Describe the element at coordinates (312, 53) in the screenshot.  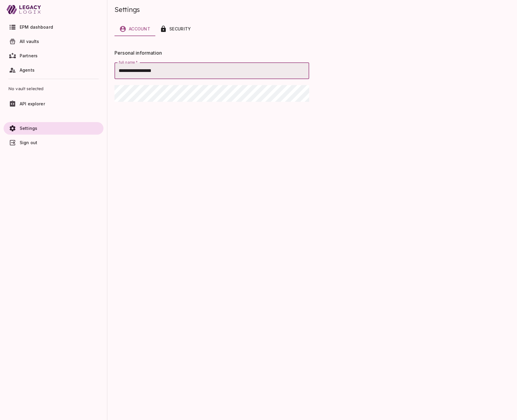
I see `p: Personal information` at that location.